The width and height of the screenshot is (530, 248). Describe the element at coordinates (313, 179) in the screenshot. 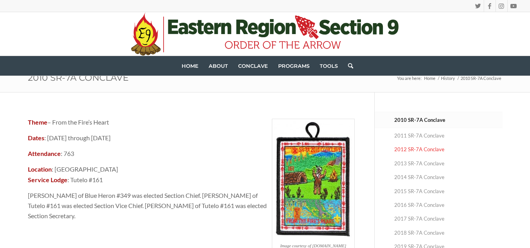

I see `img: sr7a-2010conclave-pp1-201x300` at that location.